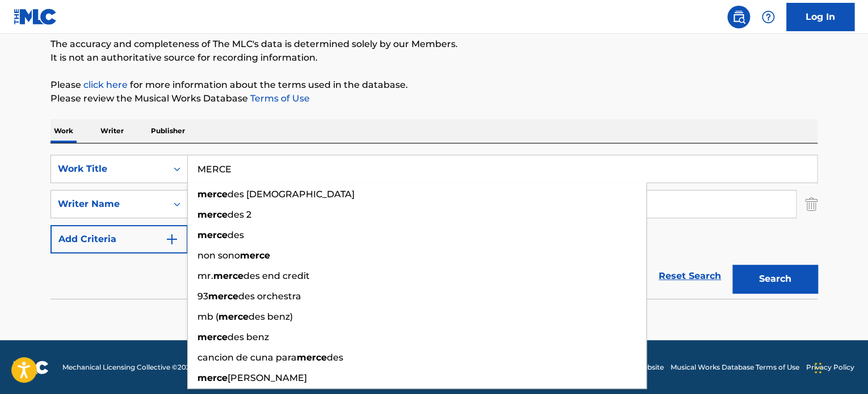 Image resolution: width=868 pixels, height=394 pixels. Describe the element at coordinates (31, 367) in the screenshot. I see `img: logo` at that location.